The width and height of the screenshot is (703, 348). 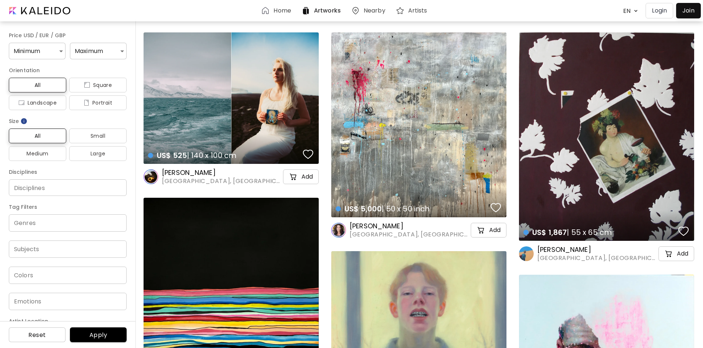 What do you see at coordinates (98, 154) in the screenshot?
I see `span: Large` at bounding box center [98, 154].